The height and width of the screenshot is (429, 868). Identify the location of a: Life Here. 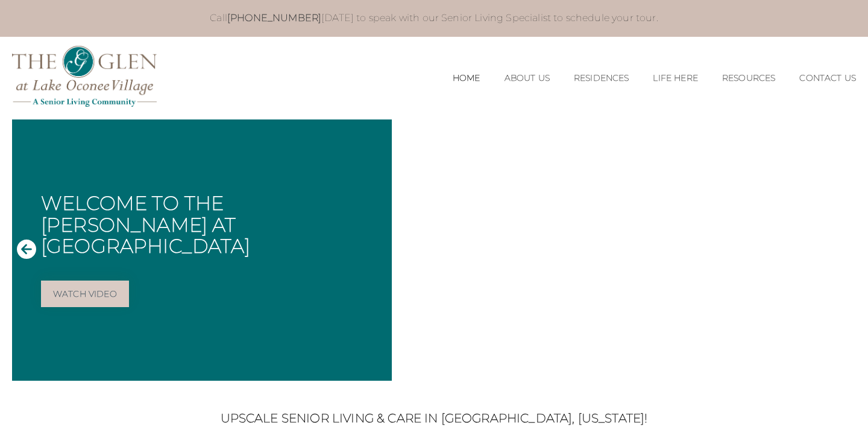
(676, 78).